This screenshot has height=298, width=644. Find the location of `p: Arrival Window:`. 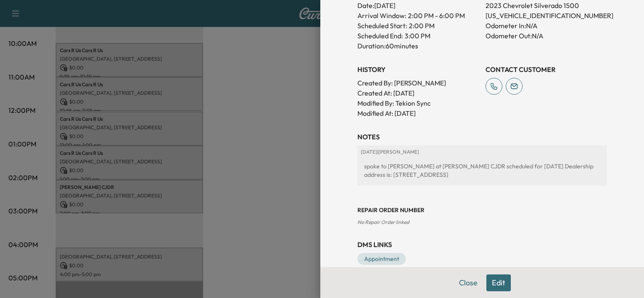

p: Arrival Window: is located at coordinates (418, 15).